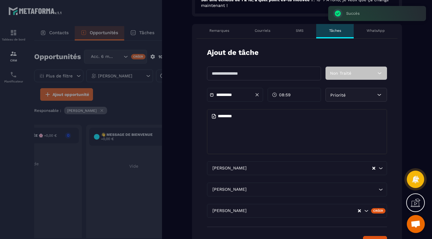 This screenshot has width=432, height=239. Describe the element at coordinates (338, 95) in the screenshot. I see `span: Priorité` at that location.